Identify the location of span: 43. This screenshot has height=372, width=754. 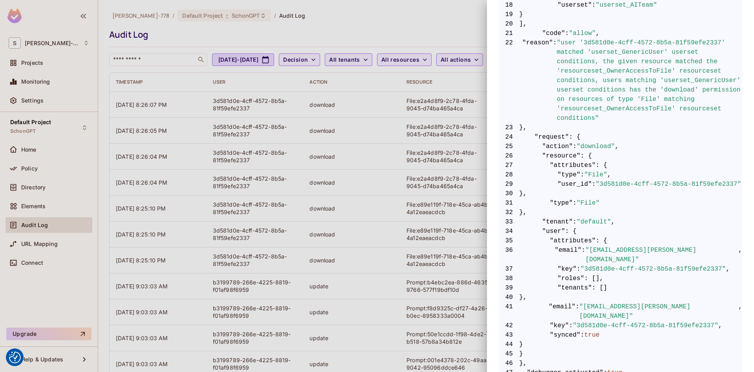
(509, 335).